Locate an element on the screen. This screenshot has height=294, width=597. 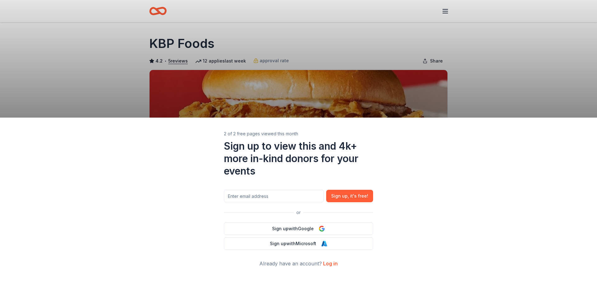
span: or is located at coordinates (298, 212).